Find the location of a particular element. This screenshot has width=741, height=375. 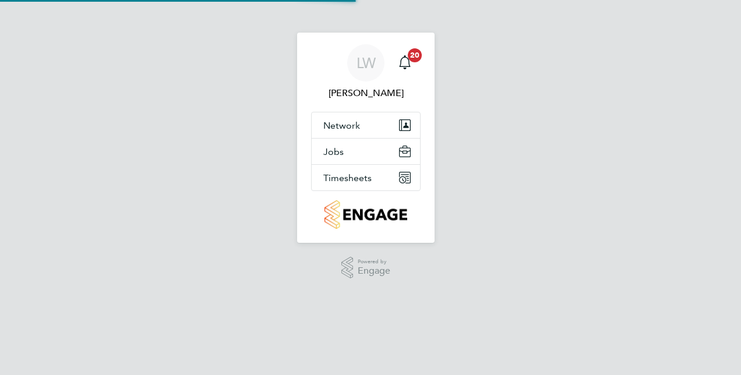

span: Engage is located at coordinates (374, 271).